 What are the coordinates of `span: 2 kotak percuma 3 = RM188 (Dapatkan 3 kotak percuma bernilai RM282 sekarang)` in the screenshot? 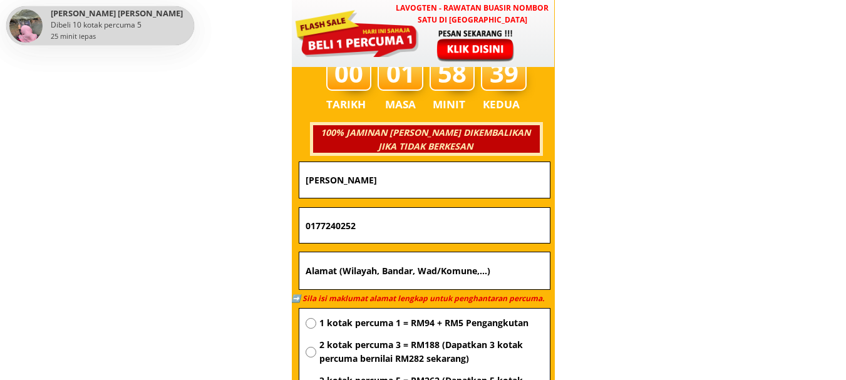 It's located at (432, 352).